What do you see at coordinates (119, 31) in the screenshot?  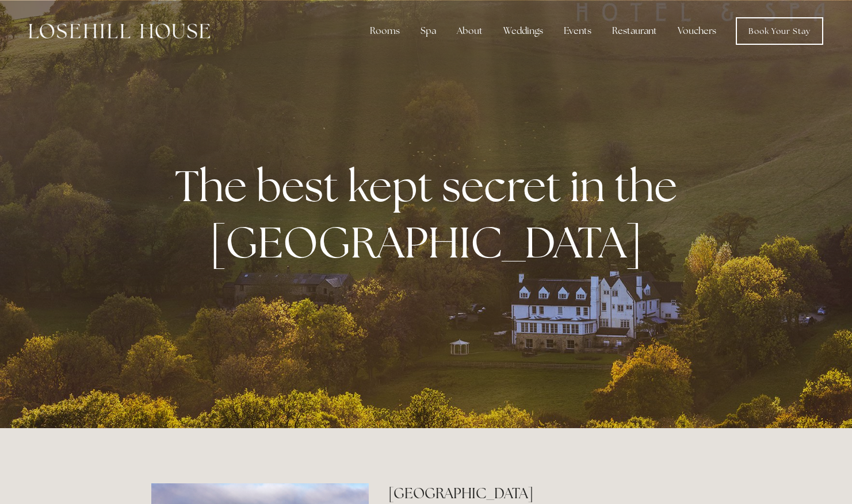 I see `img: Losehill House` at bounding box center [119, 31].